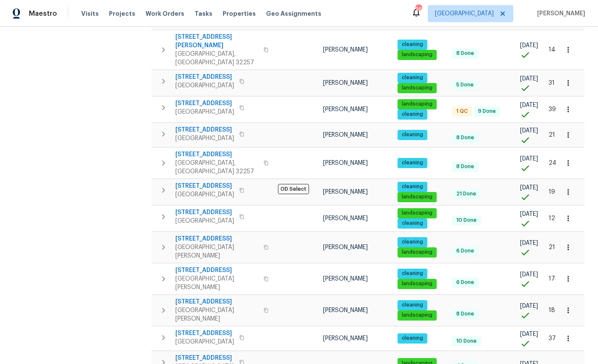 The width and height of the screenshot is (598, 364). Describe the element at coordinates (90, 14) in the screenshot. I see `span: Visits` at that location.